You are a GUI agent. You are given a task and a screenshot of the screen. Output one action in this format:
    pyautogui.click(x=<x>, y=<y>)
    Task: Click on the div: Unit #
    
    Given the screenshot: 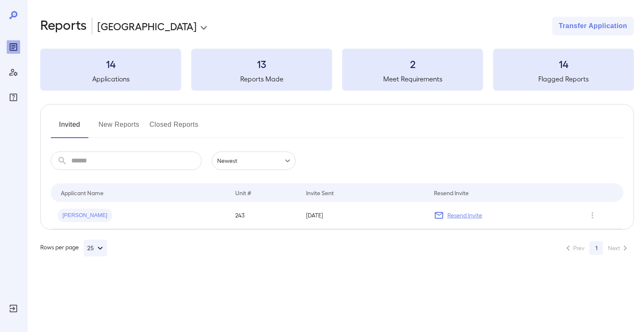 What is the action you would take?
    pyautogui.click(x=243, y=193)
    